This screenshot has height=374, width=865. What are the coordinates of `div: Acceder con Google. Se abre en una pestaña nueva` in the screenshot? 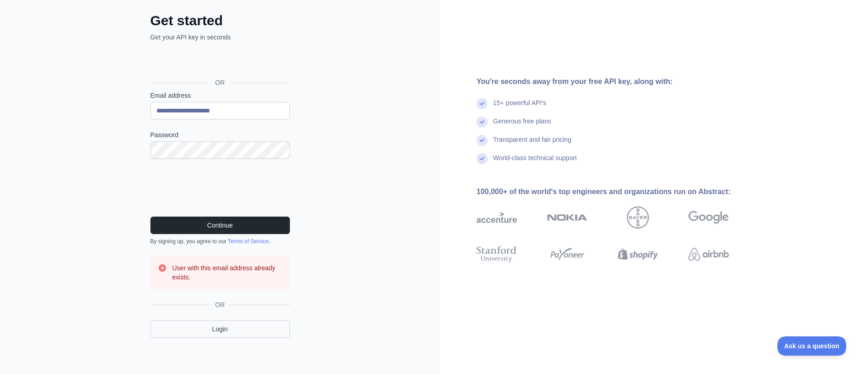 It's located at (219, 62).